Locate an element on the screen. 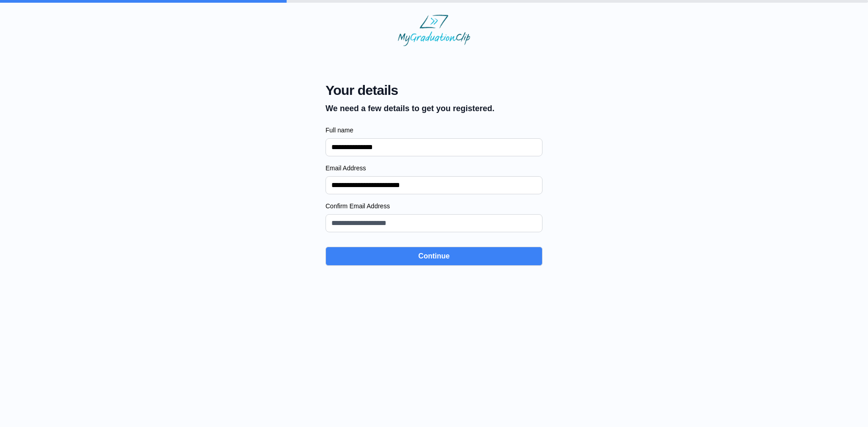 The image size is (868, 427). p: We need a few details to get you registered. is located at coordinates (410, 108).